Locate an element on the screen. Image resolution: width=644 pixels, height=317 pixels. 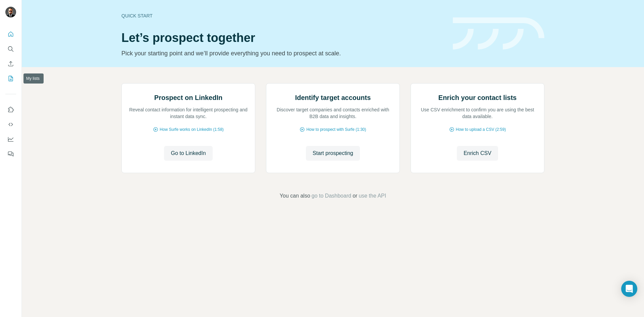
button: Search is located at coordinates (11, 49).